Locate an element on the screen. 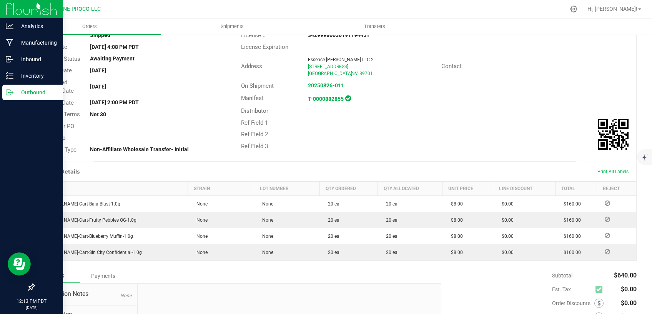 The width and height of the screenshot is (652, 314). a: Transfers is located at coordinates (375, 27).